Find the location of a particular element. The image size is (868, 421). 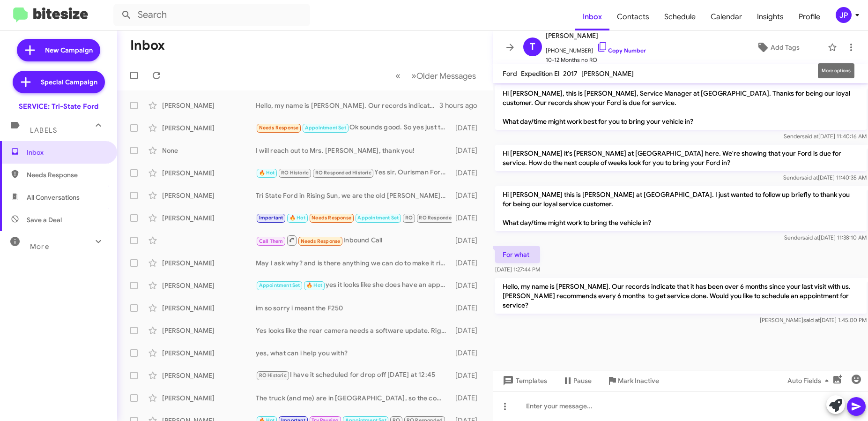

a: Calendar is located at coordinates (726, 17).